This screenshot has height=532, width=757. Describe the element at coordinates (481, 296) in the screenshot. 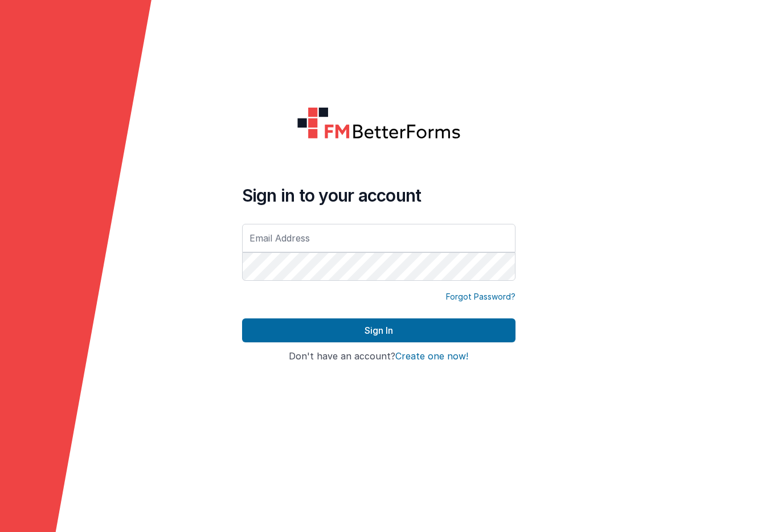

I see `a: Forgot Password?` at that location.